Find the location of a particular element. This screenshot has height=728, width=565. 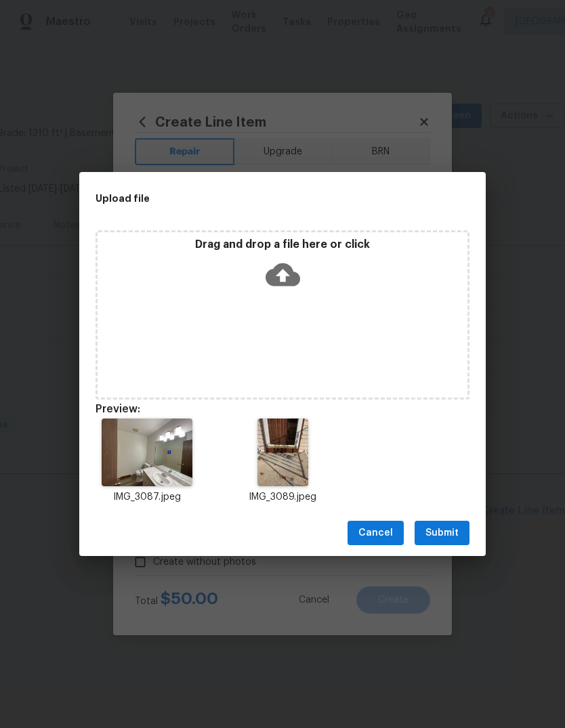

button: Submit is located at coordinates (441, 533).